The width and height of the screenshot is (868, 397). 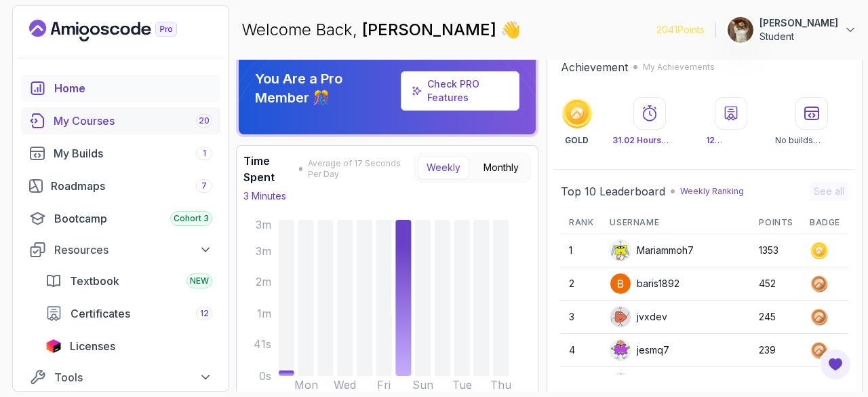 What do you see at coordinates (640, 350) in the screenshot?
I see `div: jesmq7` at bounding box center [640, 350].